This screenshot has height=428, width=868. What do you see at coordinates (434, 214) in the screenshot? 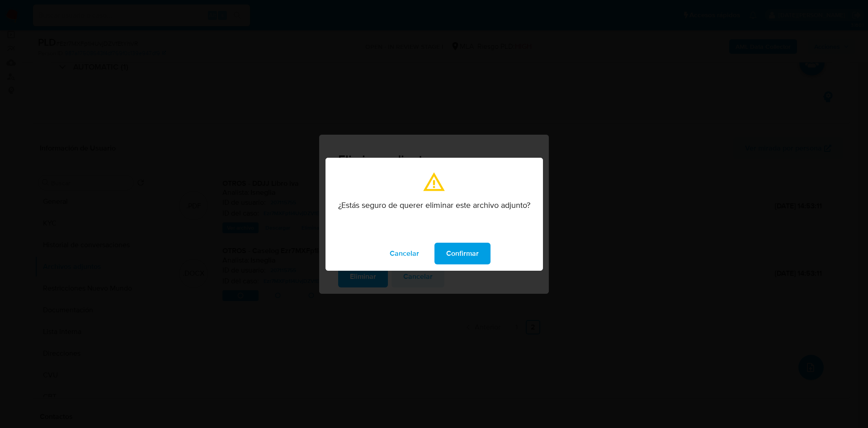
I see `div: modal_confirmation.title` at bounding box center [434, 214].